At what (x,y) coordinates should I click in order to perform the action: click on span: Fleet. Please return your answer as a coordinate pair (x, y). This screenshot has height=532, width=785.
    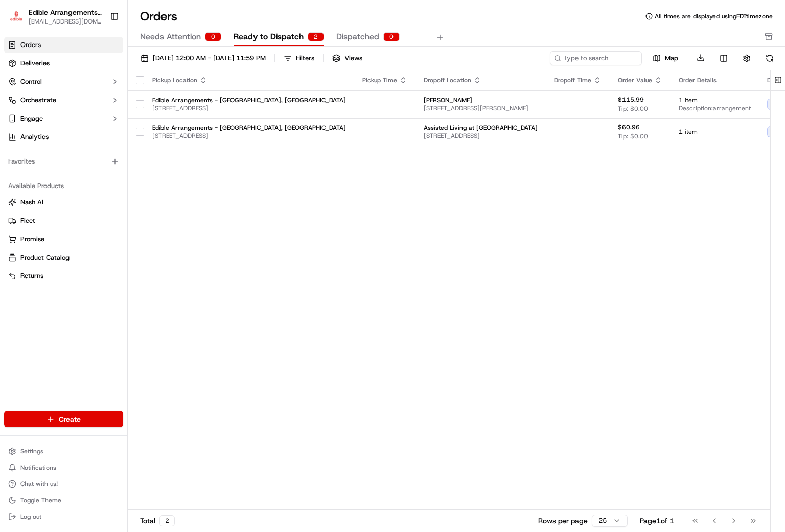
    Looking at the image, I should click on (28, 221).